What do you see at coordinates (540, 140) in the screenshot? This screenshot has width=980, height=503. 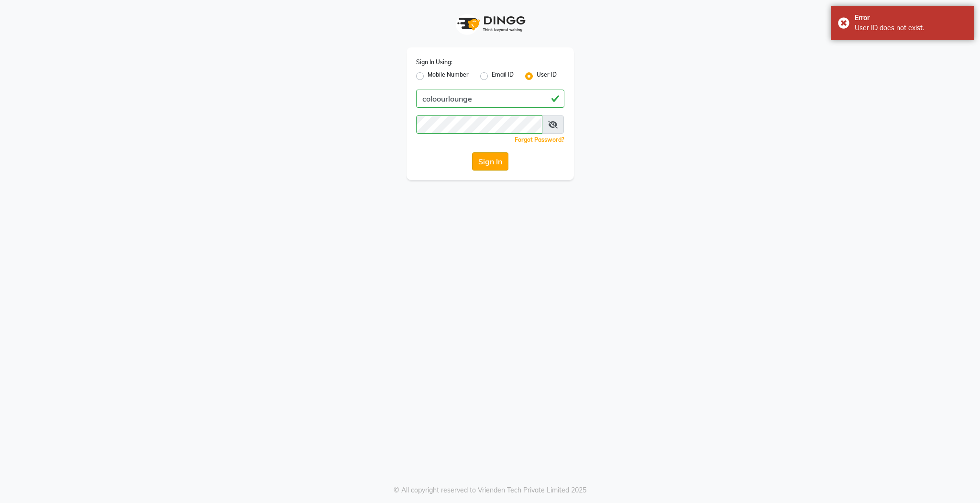 I see `a: Forgot Password?` at bounding box center [540, 140].